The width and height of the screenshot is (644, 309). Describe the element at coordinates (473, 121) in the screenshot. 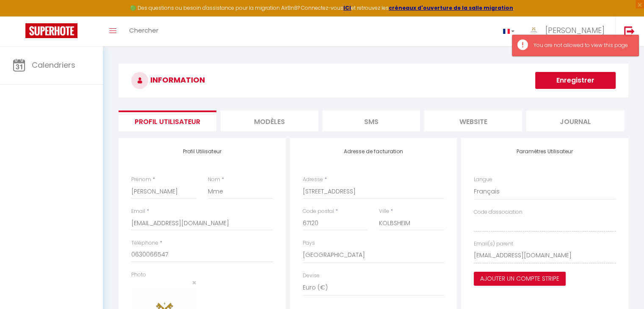

I see `li: website` at that location.